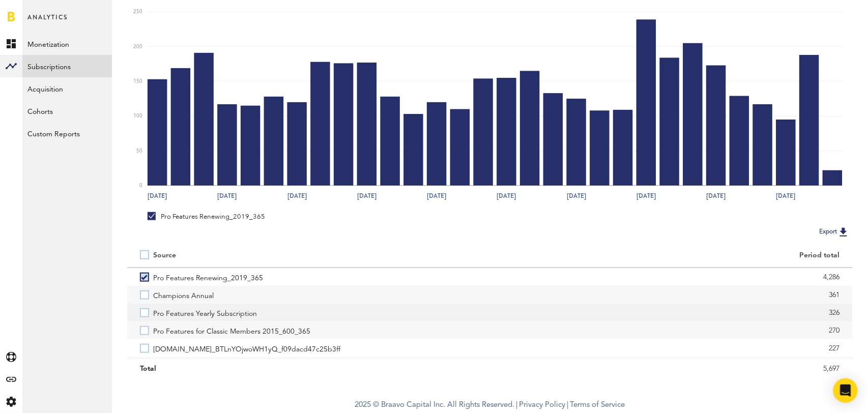 Image resolution: width=868 pixels, height=413 pixels. Describe the element at coordinates (671, 330) in the screenshot. I see `div: 270` at that location.